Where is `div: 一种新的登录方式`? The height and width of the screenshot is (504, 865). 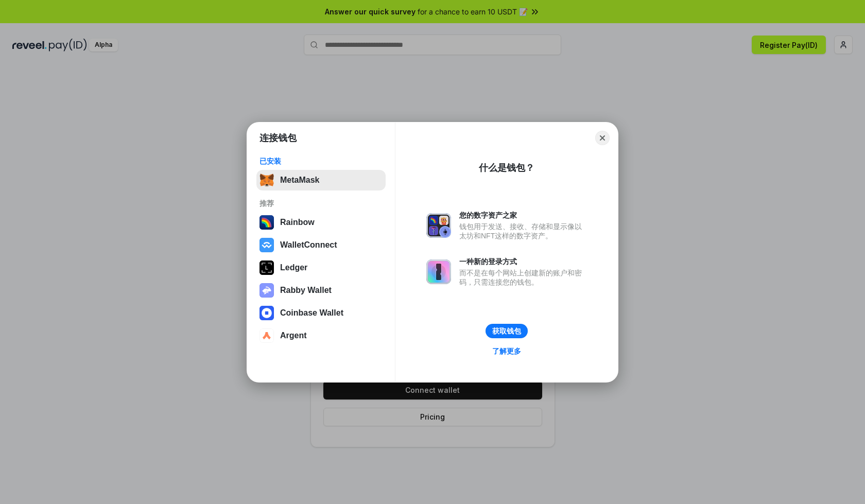 div: 一种新的登录方式 is located at coordinates (523, 261).